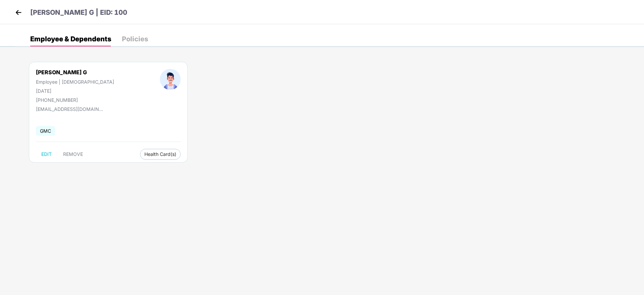 The height and width of the screenshot is (295, 644). I want to click on span: GMC, so click(45, 130).